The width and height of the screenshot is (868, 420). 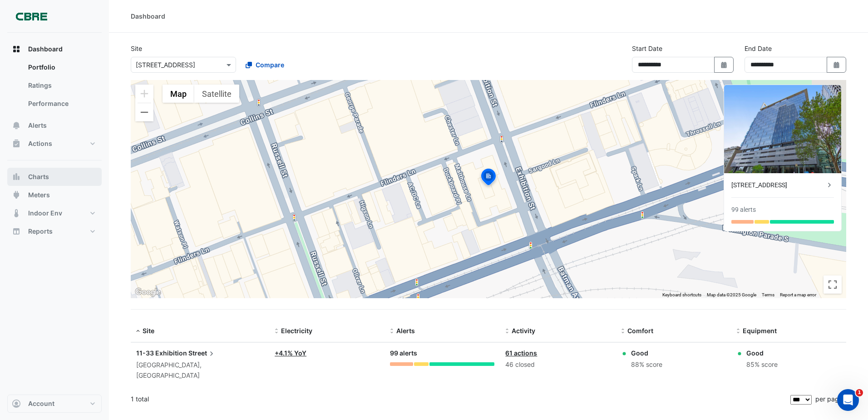 What do you see at coordinates (17, 213) in the screenshot?
I see `app-icon: Indoor Env` at bounding box center [17, 213].